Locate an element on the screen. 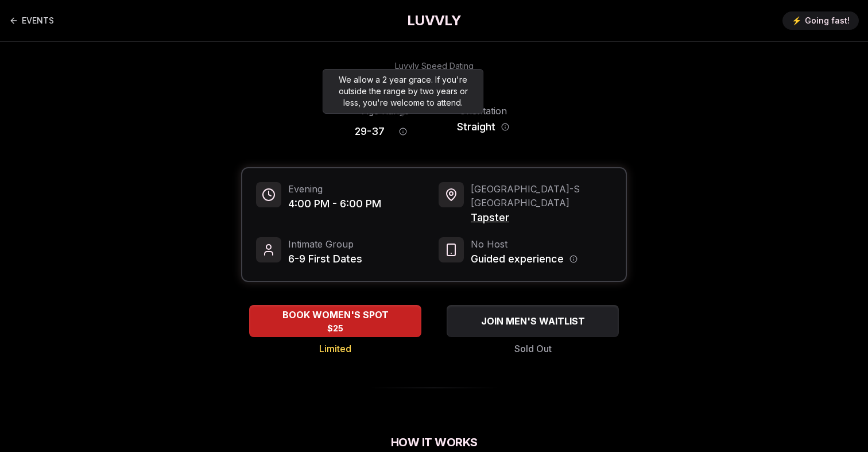 This screenshot has width=868, height=452. button: BOOK WOMEN'S SPOT - Limited is located at coordinates (336, 321).